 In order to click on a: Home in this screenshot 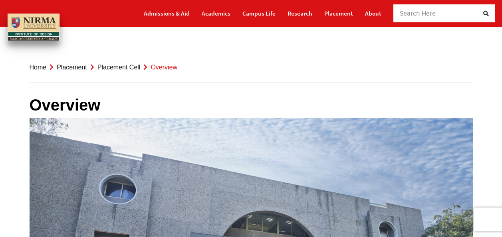, I will do `click(38, 67)`.